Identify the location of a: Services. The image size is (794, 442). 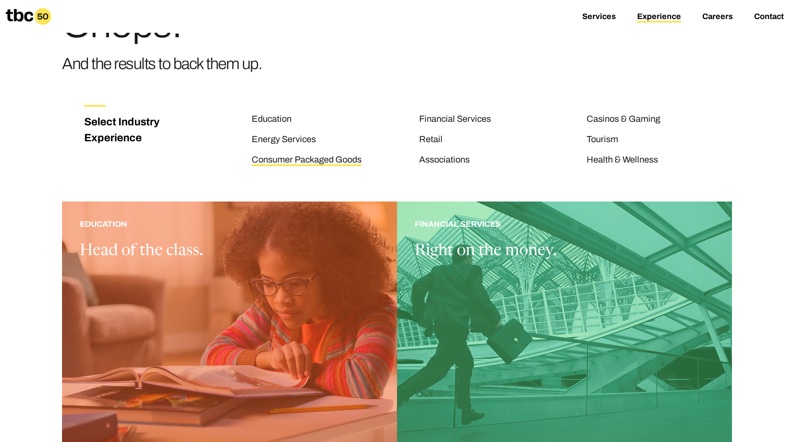
(599, 17).